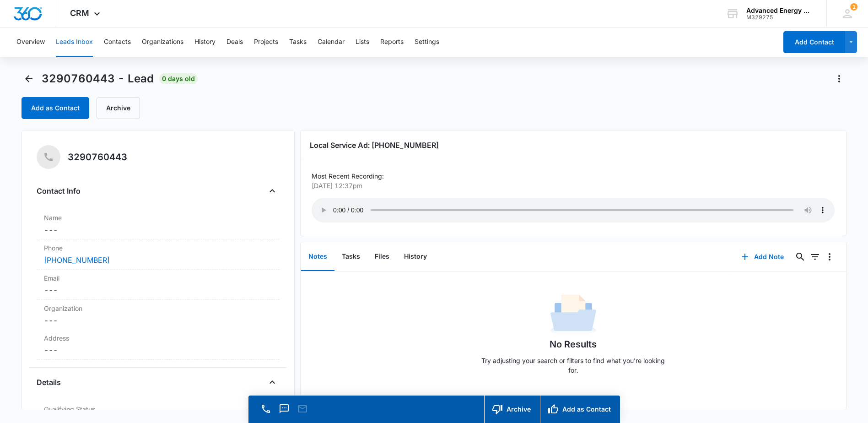  I want to click on div: notifications count, so click(854, 7).